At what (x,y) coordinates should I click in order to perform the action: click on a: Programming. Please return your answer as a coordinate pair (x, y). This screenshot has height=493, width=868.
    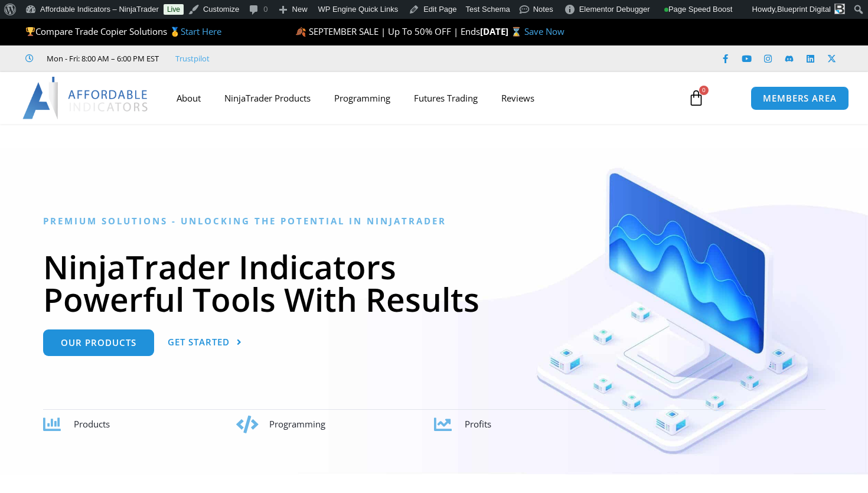
    Looking at the image, I should click on (362, 98).